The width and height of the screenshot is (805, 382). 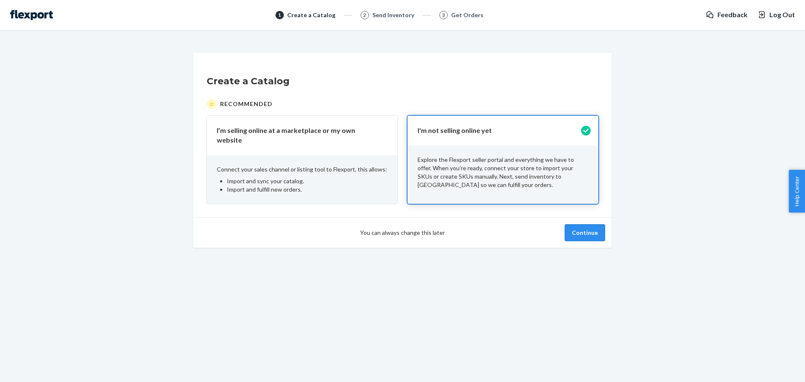 What do you see at coordinates (393, 15) in the screenshot?
I see `div: Send Inventory` at bounding box center [393, 15].